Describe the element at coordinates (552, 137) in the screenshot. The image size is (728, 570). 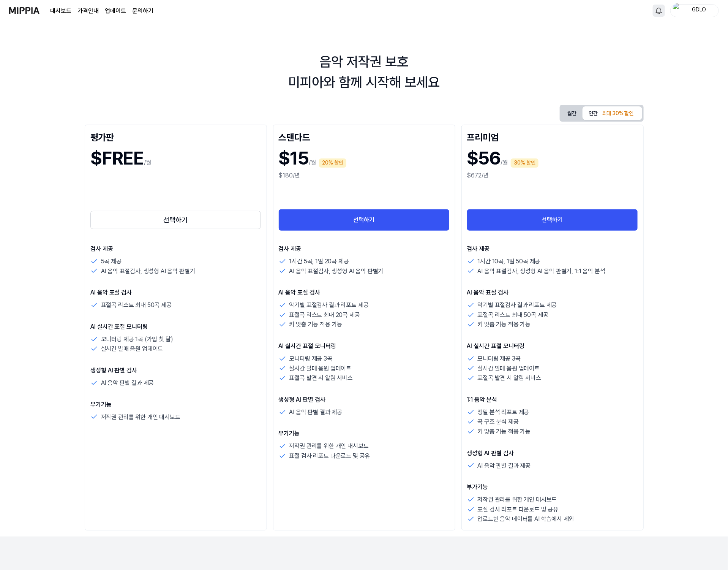
I see `div: 프리미엄` at that location.